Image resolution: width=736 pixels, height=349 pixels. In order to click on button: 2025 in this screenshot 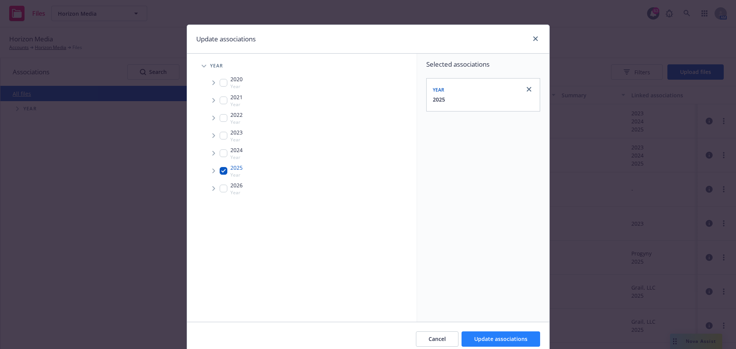, I will do `click(439, 99)`.